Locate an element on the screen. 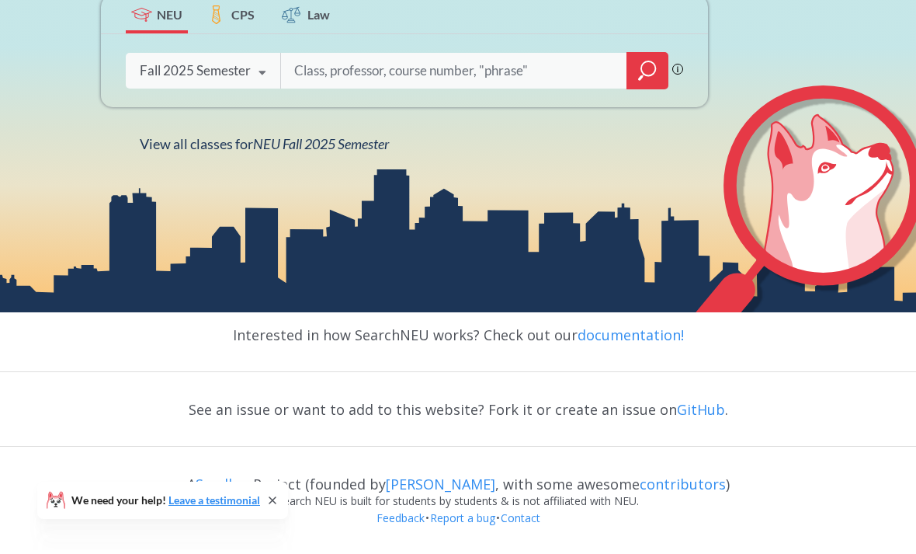 This screenshot has width=916, height=554. span: NEU Fall 2025 Semester is located at coordinates (321, 148).